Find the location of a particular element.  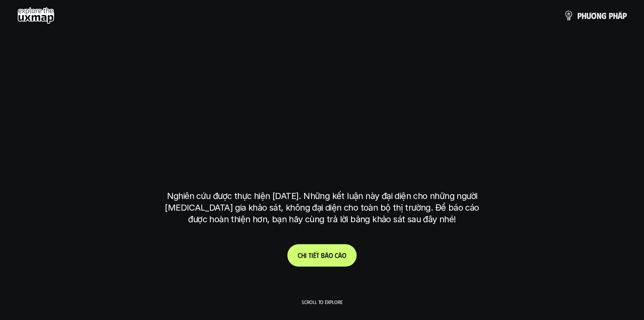

a: Chitiếtbáocáo is located at coordinates (322, 255).